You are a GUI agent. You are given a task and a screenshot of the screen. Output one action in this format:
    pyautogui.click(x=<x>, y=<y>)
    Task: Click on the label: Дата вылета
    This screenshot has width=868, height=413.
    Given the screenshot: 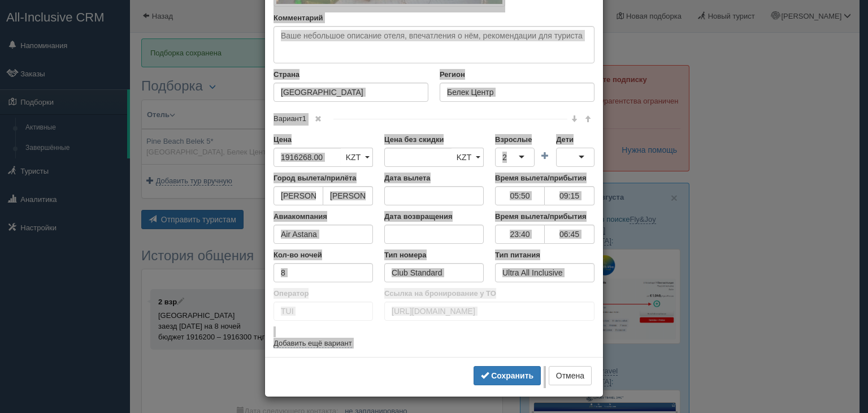 What is the action you would take?
    pyautogui.click(x=434, y=178)
    